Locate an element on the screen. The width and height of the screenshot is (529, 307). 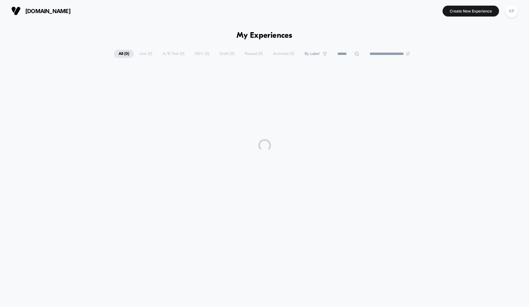
div: KP is located at coordinates (511, 11).